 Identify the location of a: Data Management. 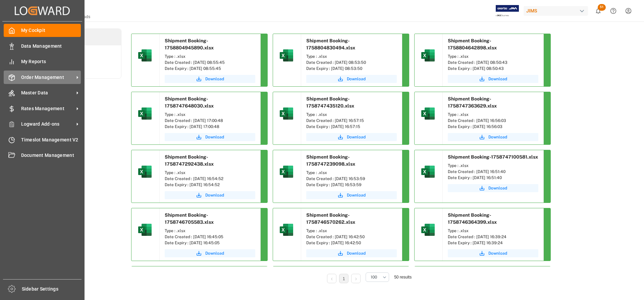
(42, 46).